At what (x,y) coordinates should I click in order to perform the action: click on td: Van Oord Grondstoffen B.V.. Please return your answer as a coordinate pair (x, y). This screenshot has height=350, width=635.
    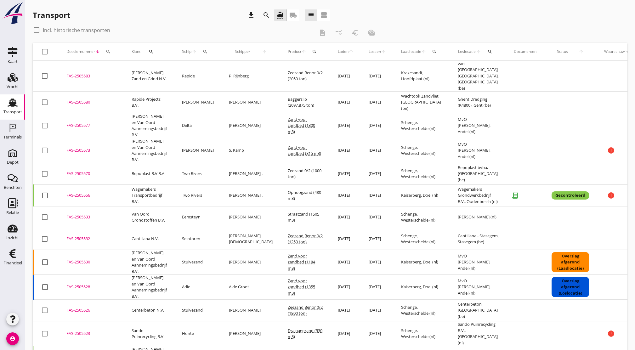
    Looking at the image, I should click on (149, 217).